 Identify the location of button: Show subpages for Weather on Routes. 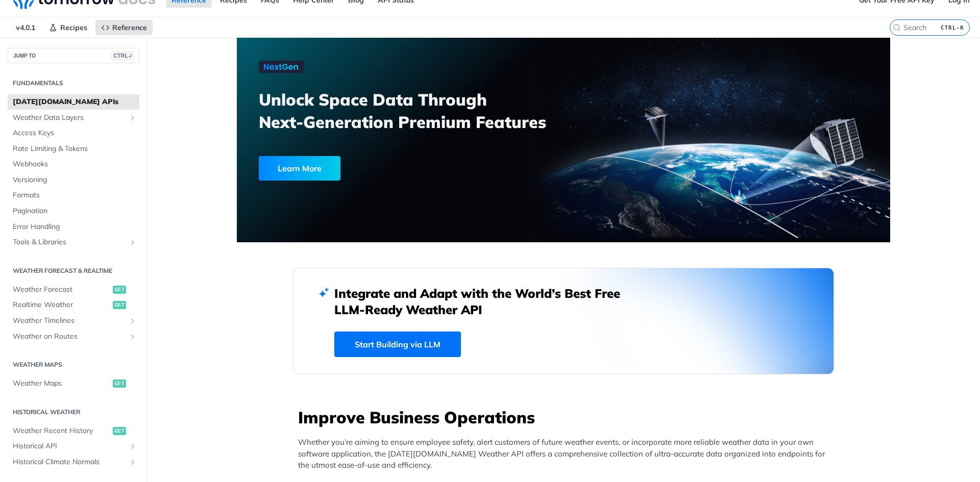
(133, 337).